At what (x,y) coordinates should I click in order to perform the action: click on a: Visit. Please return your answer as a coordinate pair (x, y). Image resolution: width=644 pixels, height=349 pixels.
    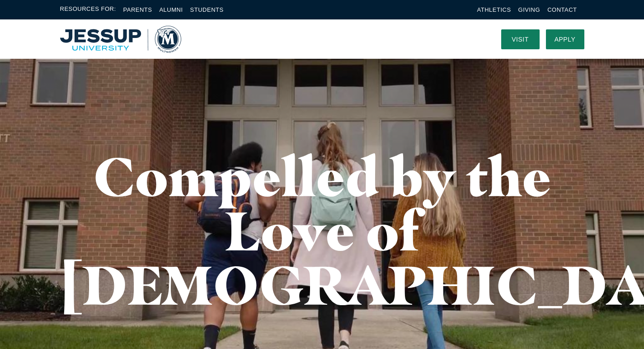
    Looking at the image, I should click on (520, 39).